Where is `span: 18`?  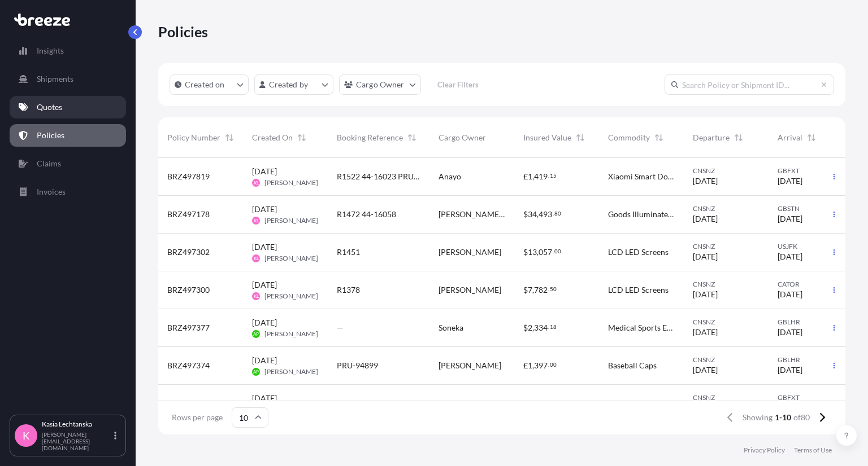
span: 18 is located at coordinates (553, 327).